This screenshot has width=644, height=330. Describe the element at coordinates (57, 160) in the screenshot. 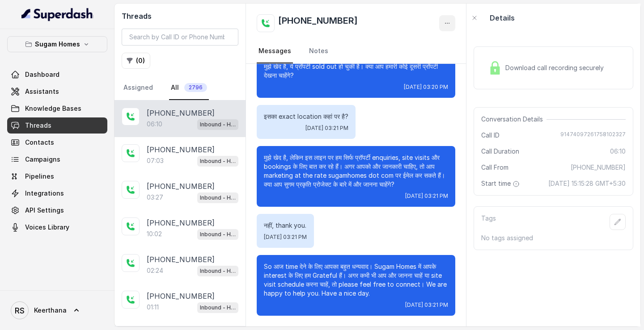

I see `a: Campaigns` at that location.